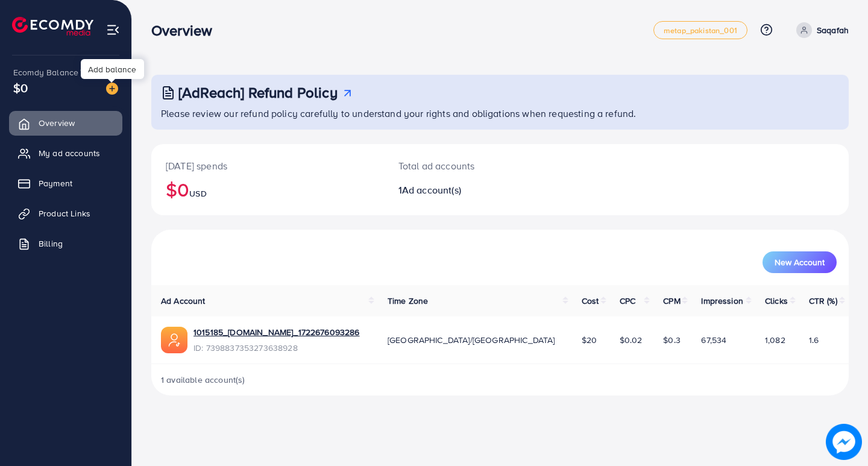 The width and height of the screenshot is (868, 466). I want to click on span: Time Zone, so click(407, 300).